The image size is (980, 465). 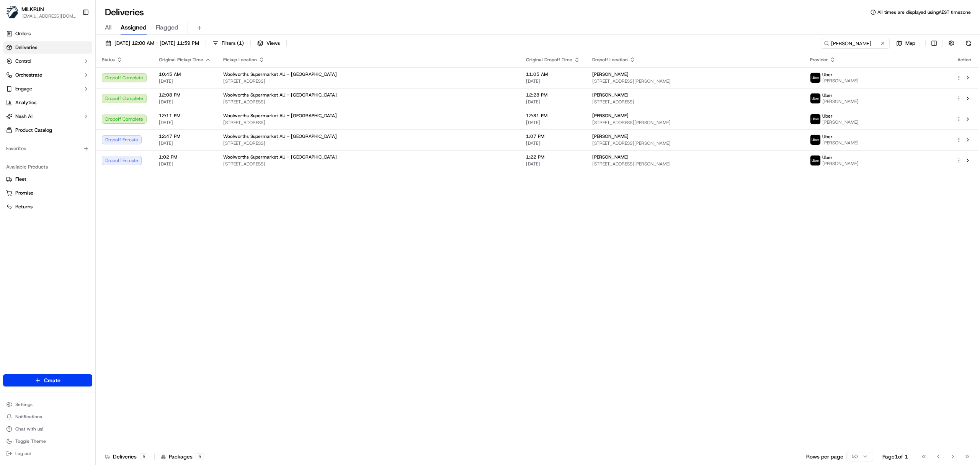 What do you see at coordinates (31, 441) in the screenshot?
I see `span: Toggle Theme` at bounding box center [31, 441].